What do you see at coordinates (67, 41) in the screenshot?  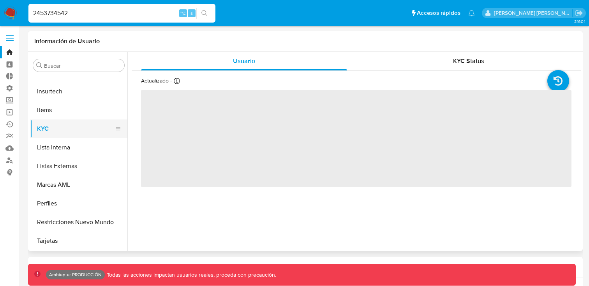 I see `h1: Información de Usuario` at bounding box center [67, 41].